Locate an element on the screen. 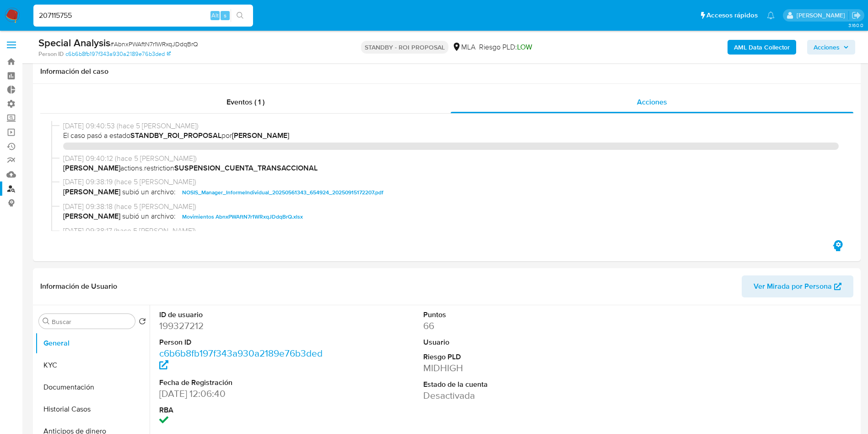 Image resolution: width=868 pixels, height=434 pixels. span: LOW is located at coordinates (524, 47).